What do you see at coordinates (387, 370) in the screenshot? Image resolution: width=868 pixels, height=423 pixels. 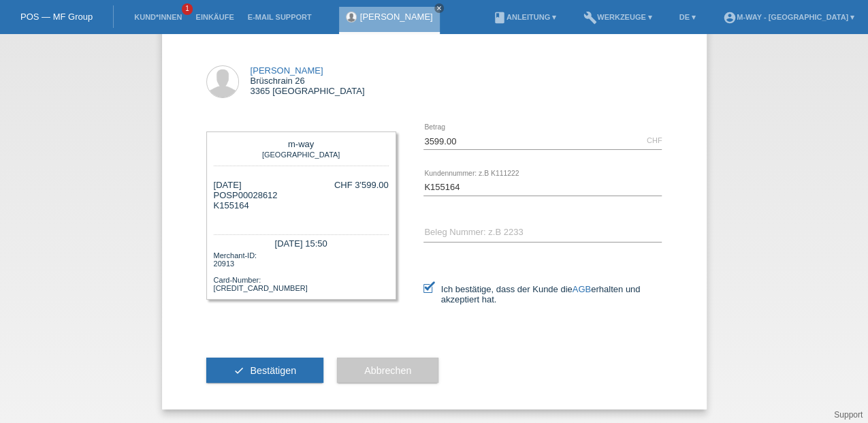 I see `span: Abbrechen` at bounding box center [387, 370].